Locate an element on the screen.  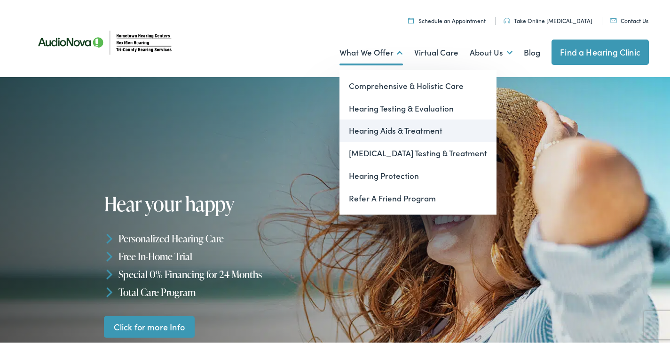
a: Comprehensive & Holistic Care is located at coordinates (418, 84).